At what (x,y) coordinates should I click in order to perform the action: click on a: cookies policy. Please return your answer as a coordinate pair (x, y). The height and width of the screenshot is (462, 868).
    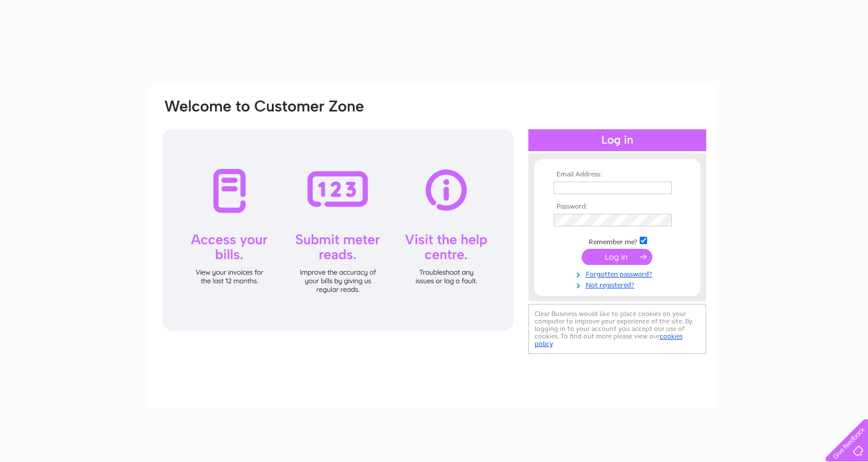
    Looking at the image, I should click on (609, 340).